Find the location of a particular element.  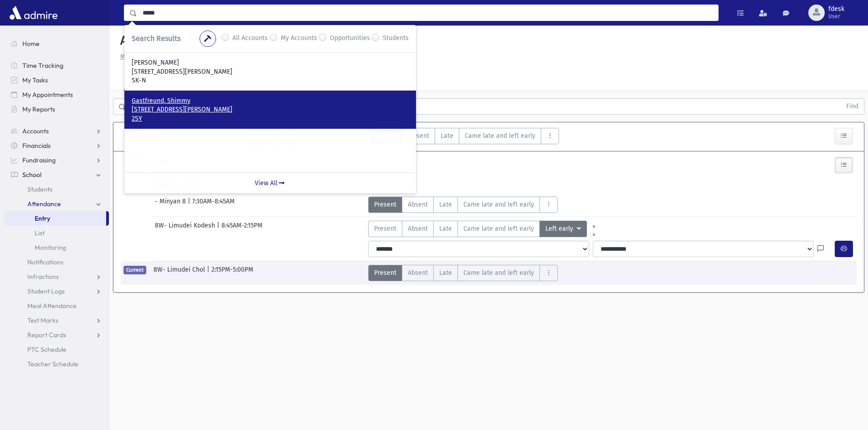

a: Missing Attendance History is located at coordinates (158, 56).